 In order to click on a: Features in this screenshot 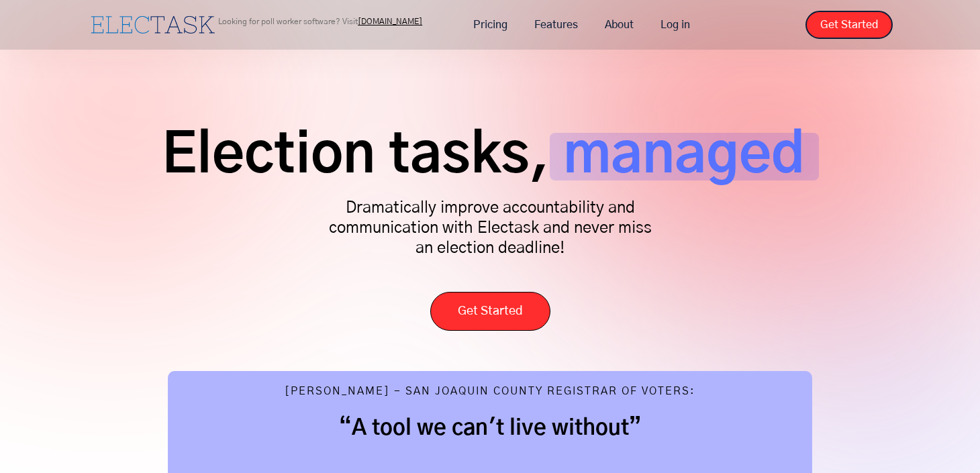, I will do `click(555, 25)`.